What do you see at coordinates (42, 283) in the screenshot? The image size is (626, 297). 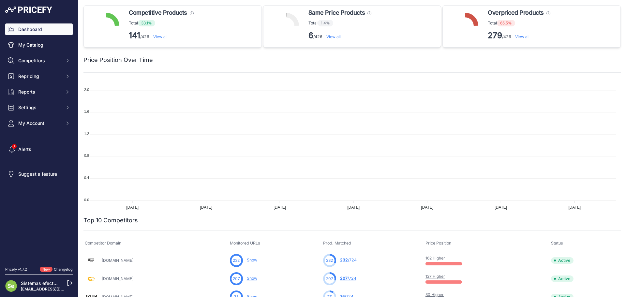 I see `a: Sistemas efectoLed` at bounding box center [42, 283].